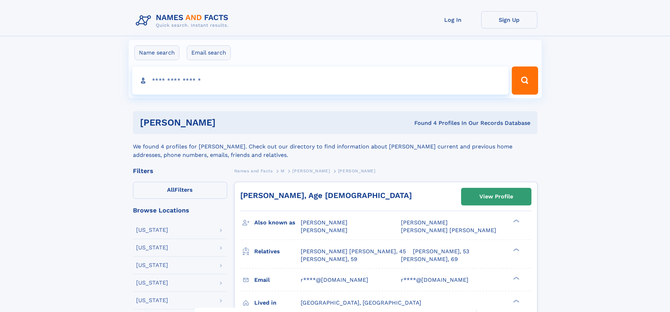 The width and height of the screenshot is (670, 312). I want to click on h3: Relatives, so click(278, 252).